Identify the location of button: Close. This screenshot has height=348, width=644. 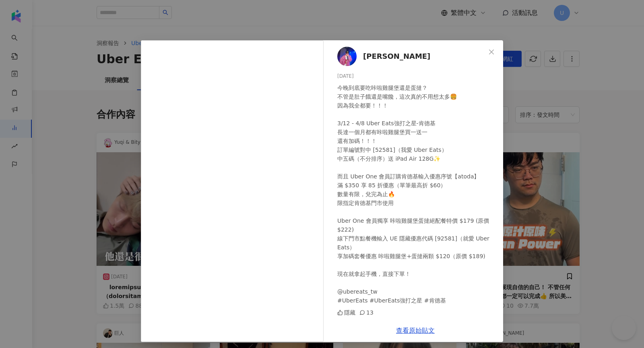
(492, 52).